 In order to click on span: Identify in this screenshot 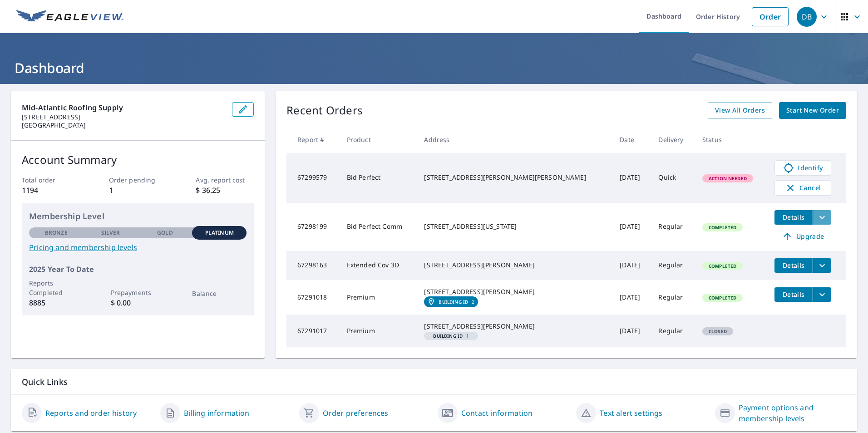, I will do `click(803, 168)`.